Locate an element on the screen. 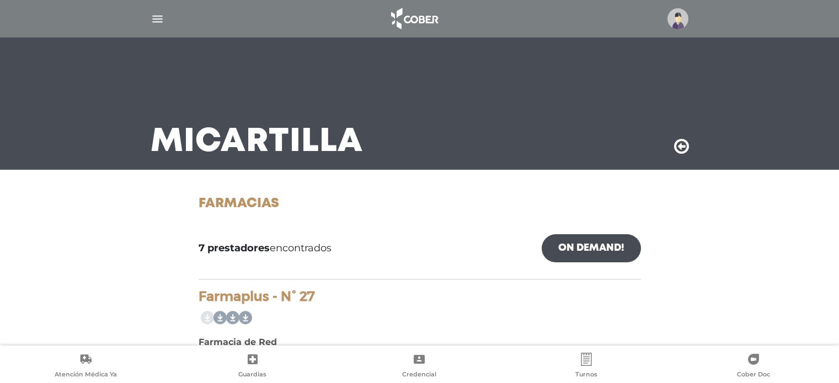 The width and height of the screenshot is (839, 383). b: 7 prestadores is located at coordinates (234, 248).